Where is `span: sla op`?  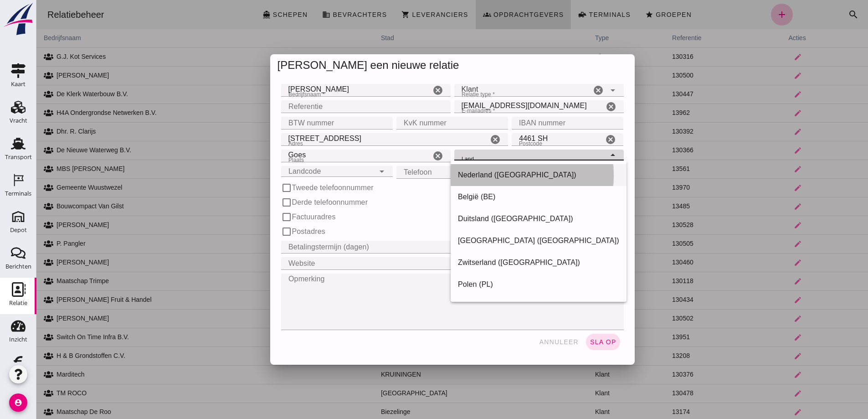
span: sla op is located at coordinates (566, 342).